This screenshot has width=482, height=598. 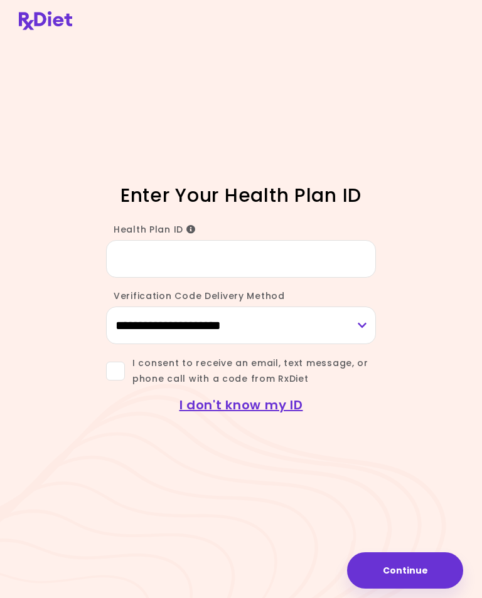 I want to click on h1: Enter Your Health Plan ID, so click(x=241, y=195).